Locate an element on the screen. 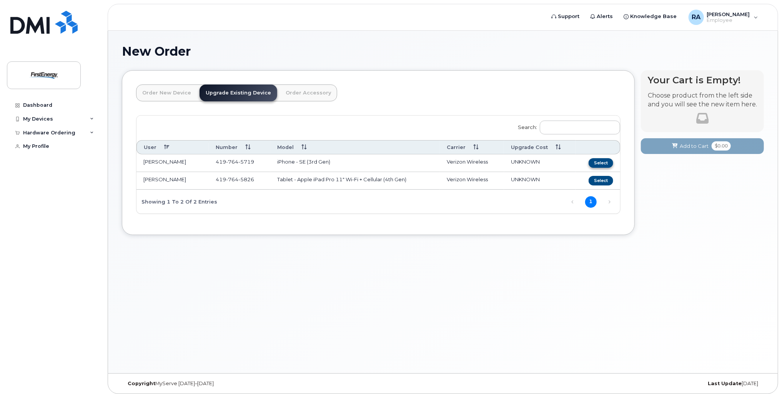 Image resolution: width=782 pixels, height=394 pixels. a: Previous is located at coordinates (572, 202).